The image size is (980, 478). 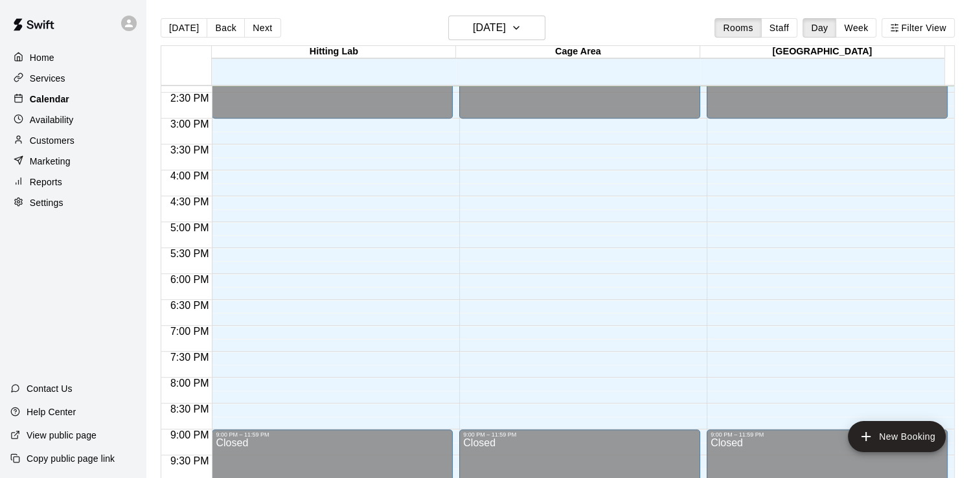 I want to click on span: 7:00 PM, so click(x=189, y=331).